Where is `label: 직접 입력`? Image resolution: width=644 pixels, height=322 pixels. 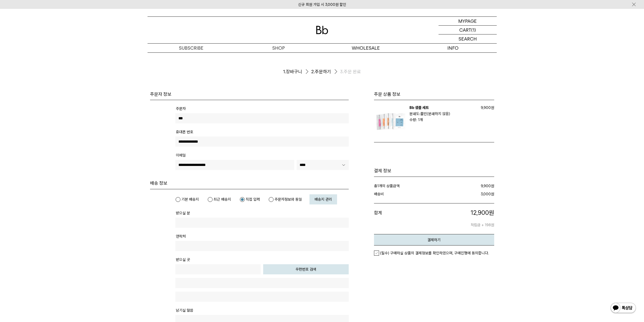
label: 직접 입력 is located at coordinates (250, 199).